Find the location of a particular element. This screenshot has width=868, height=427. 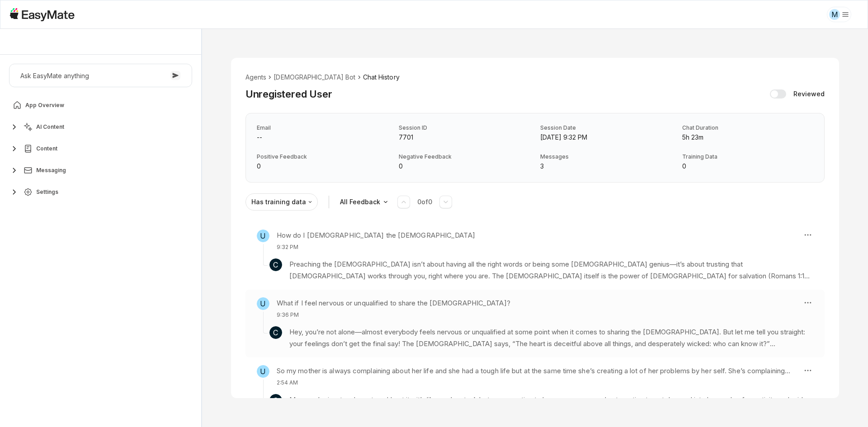

p: Hey, you’re not alone—almost everybody feels nervous or unqualified at some point when it comes t... is located at coordinates (551, 338).